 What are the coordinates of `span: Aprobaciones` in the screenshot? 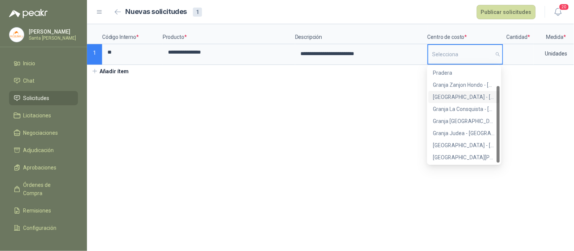 It's located at (40, 168).